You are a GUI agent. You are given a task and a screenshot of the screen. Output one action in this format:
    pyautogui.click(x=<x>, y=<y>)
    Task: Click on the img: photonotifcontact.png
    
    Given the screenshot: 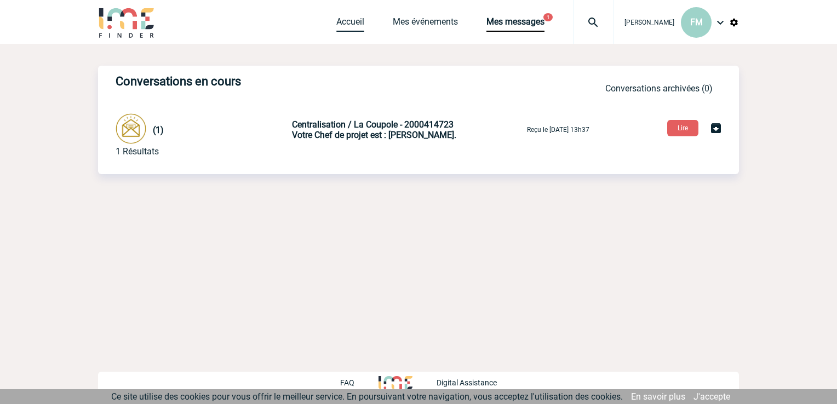 What is the action you would take?
    pyautogui.click(x=131, y=129)
    